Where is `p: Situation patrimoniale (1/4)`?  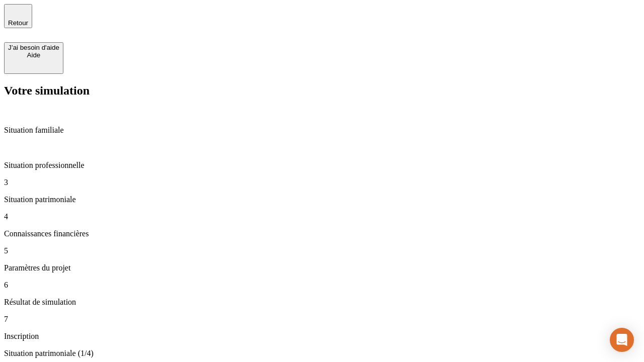 p: Situation patrimoniale (1/4) is located at coordinates (322, 354).